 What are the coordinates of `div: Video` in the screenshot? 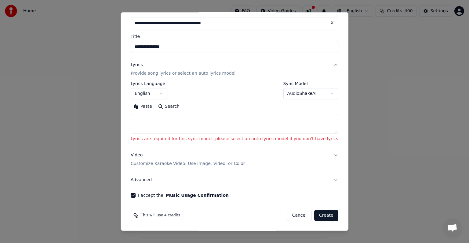 It's located at (188, 159).